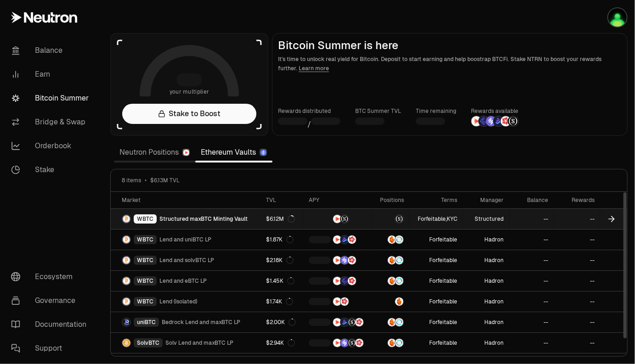 This screenshot has width=635, height=364. What do you see at coordinates (345, 260) in the screenshot?
I see `img: Solv Points` at bounding box center [345, 260].